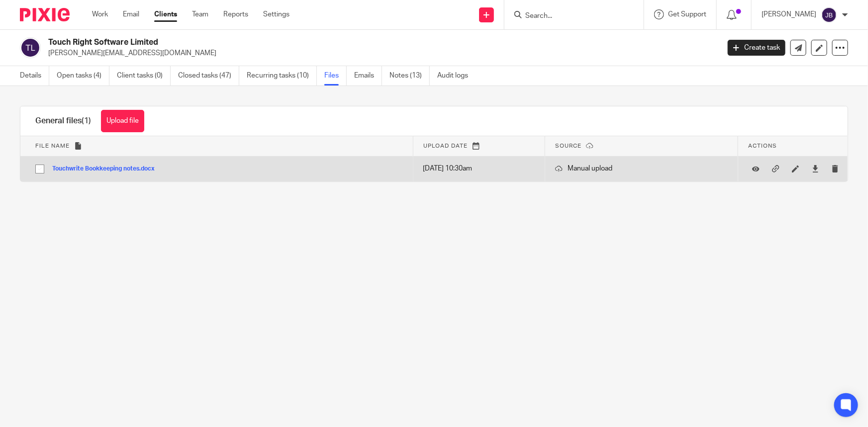 This screenshot has width=868, height=427. What do you see at coordinates (368, 76) in the screenshot?
I see `a: Emails` at bounding box center [368, 76].